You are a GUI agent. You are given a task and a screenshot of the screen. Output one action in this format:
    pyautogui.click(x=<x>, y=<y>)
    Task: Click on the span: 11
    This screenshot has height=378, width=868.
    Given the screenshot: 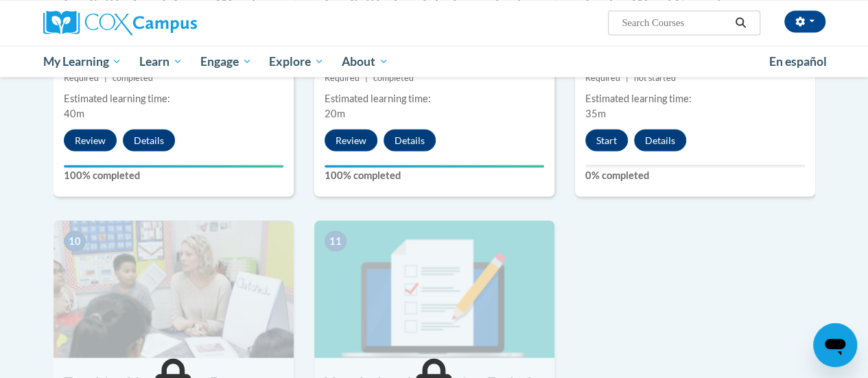 What is the action you would take?
    pyautogui.click(x=335, y=241)
    